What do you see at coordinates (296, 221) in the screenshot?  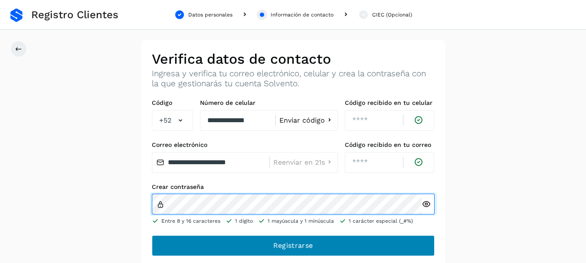 I see `li: 1 mayúscula y 1 minúscula` at bounding box center [296, 221].